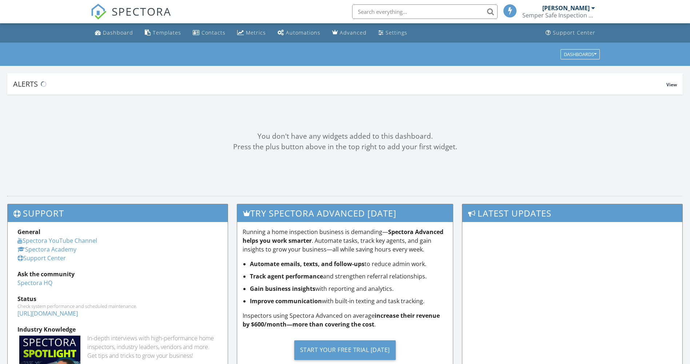 The height and width of the screenshot is (364, 690). What do you see at coordinates (114, 33) in the screenshot?
I see `a: Dashboard` at bounding box center [114, 33].